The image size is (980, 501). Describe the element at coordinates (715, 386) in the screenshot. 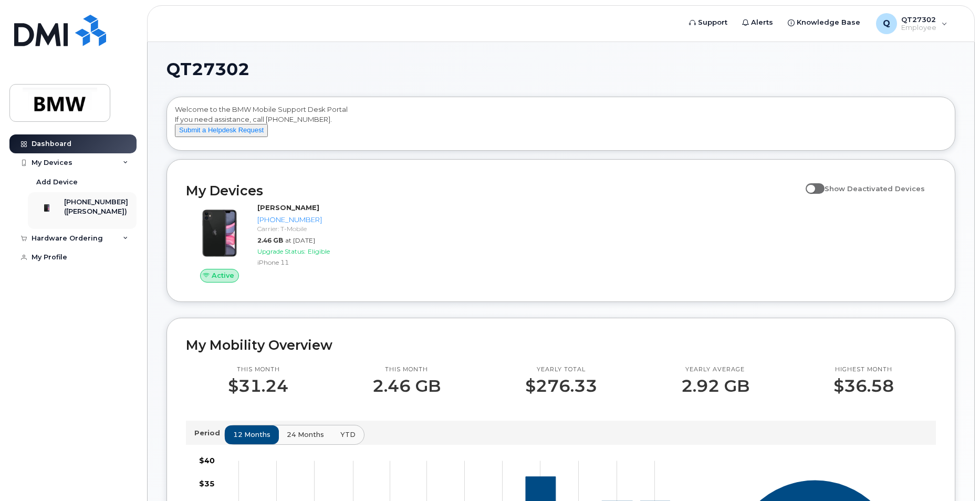

I see `p: 2.92 GB` at that location.